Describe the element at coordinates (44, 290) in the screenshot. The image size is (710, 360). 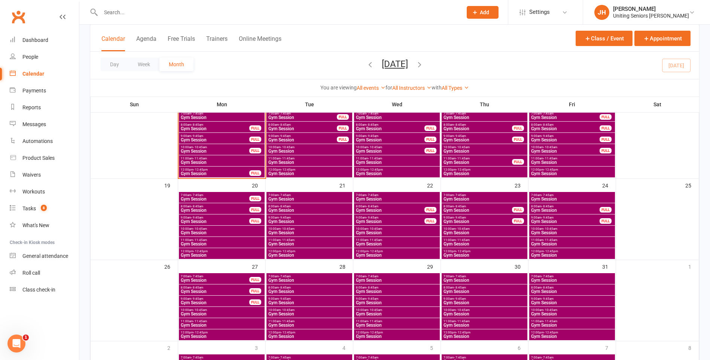
I see `a: Class kiosk mode` at that location.